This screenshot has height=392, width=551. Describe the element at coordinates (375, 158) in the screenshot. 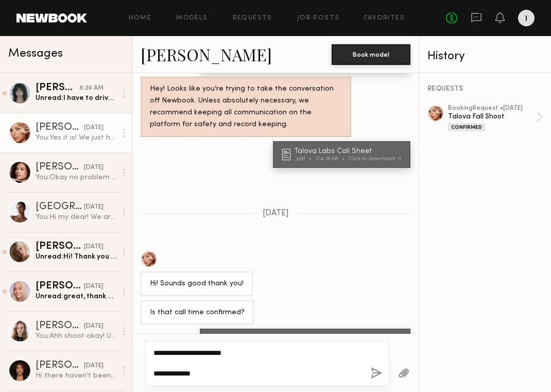

I see `div: Click to download` at that location.